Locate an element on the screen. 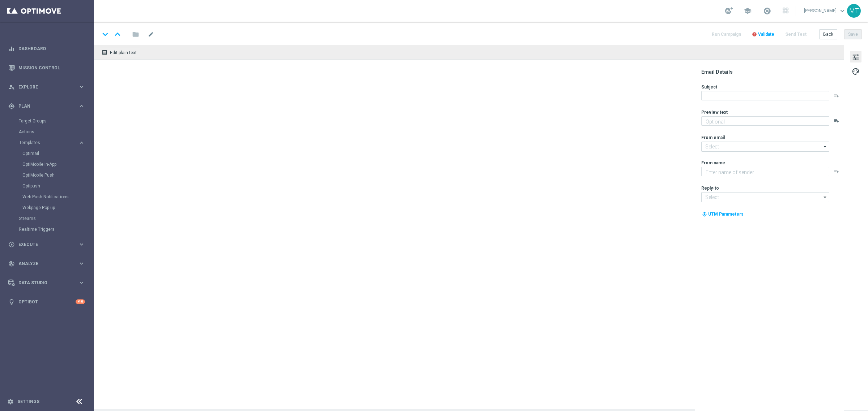 The image size is (868, 411). div: Analyze is located at coordinates (43, 264).